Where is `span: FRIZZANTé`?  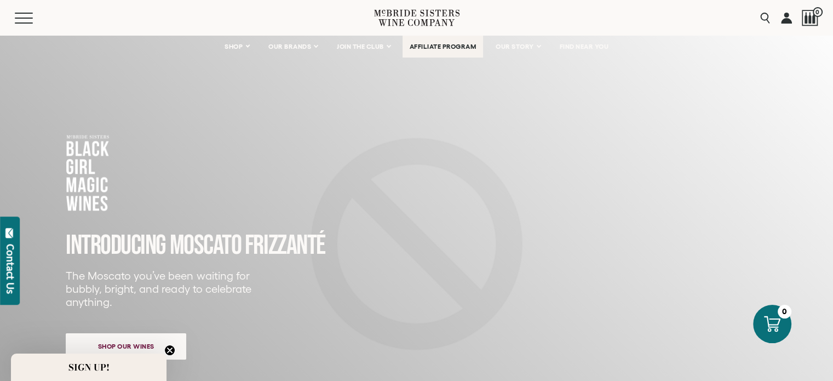
span: FRIZZANTé is located at coordinates (285, 245).